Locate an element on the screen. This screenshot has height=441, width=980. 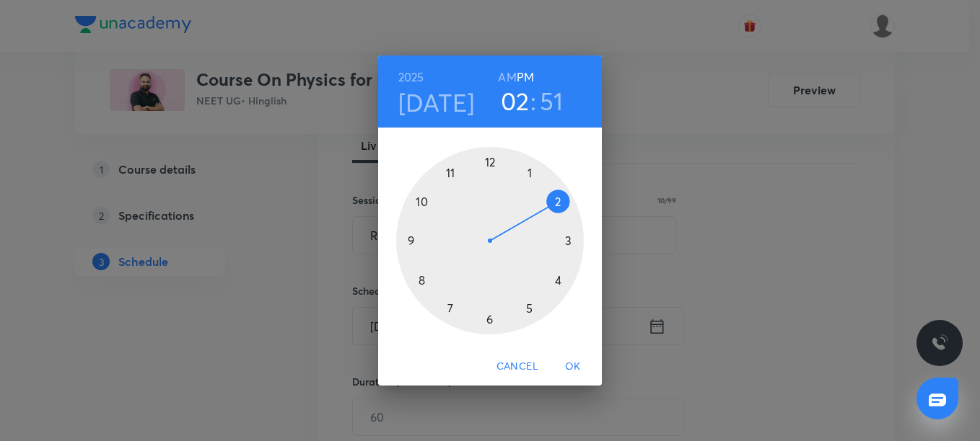
button: 2025 is located at coordinates (411, 77).